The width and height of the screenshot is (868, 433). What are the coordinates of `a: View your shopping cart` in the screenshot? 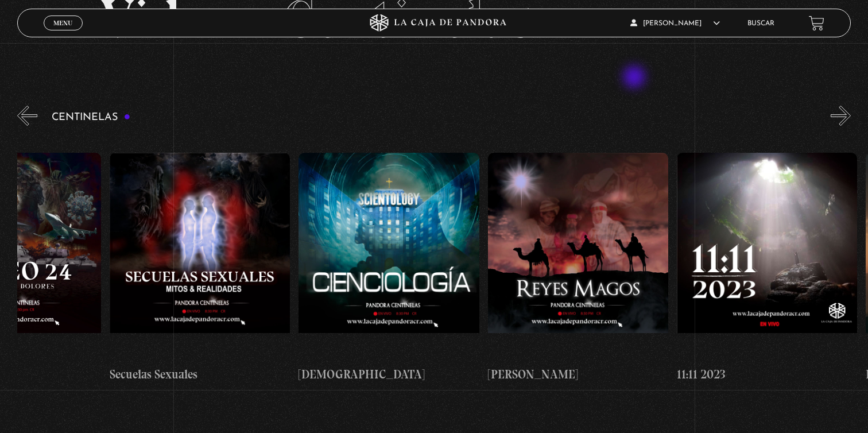 It's located at (816, 23).